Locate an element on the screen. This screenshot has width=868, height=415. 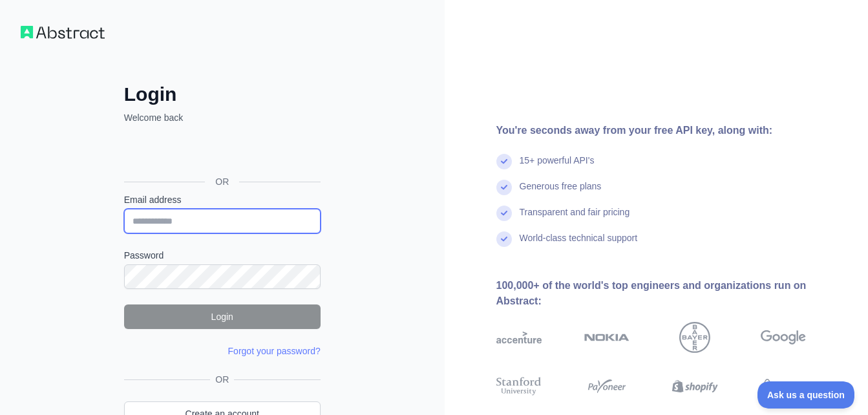
label: Password is located at coordinates (223, 255).